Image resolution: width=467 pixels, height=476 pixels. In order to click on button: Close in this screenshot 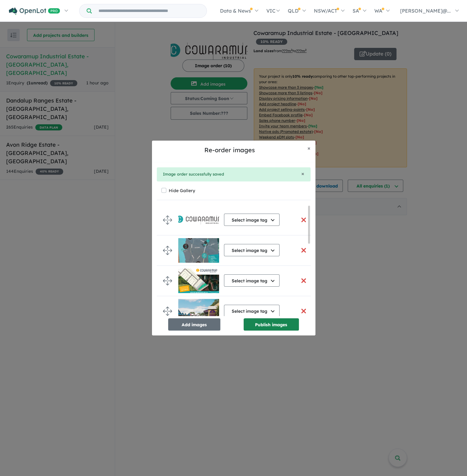, I will do `click(303, 174)`.